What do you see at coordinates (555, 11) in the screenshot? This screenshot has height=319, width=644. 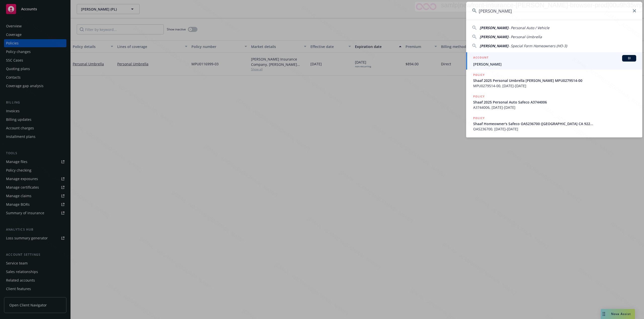 I see `input: Search...` at bounding box center [555, 11].